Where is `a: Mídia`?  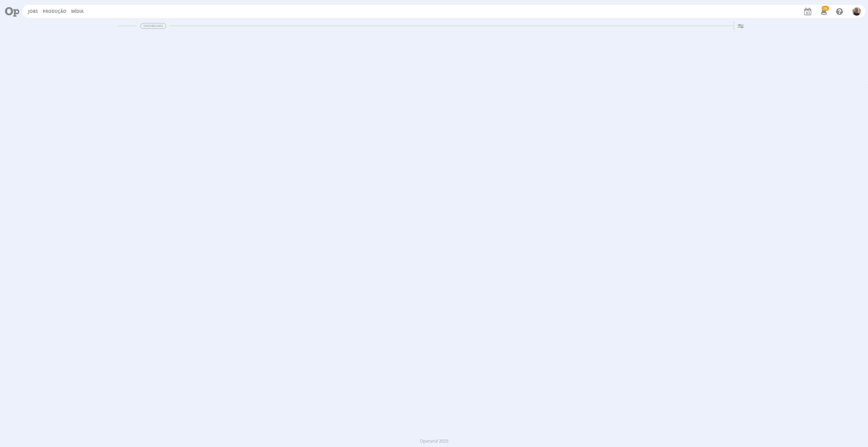 a: Mídia is located at coordinates (78, 11).